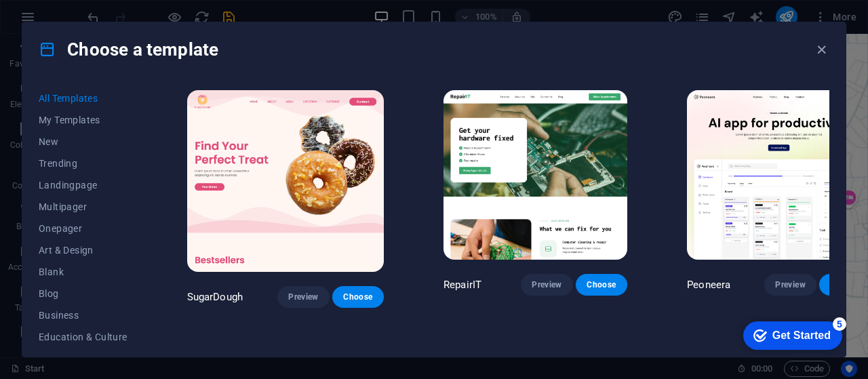  I want to click on span: All Templates, so click(83, 98).